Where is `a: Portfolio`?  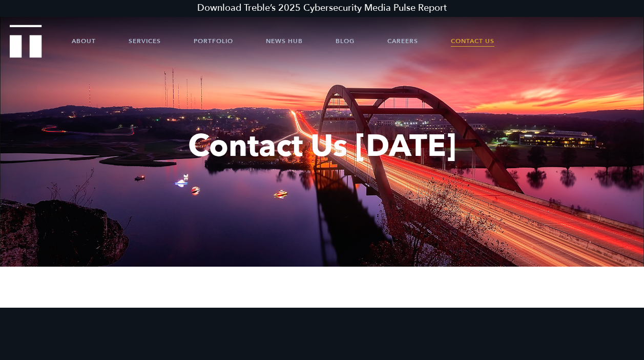
a: Portfolio is located at coordinates (213, 41).